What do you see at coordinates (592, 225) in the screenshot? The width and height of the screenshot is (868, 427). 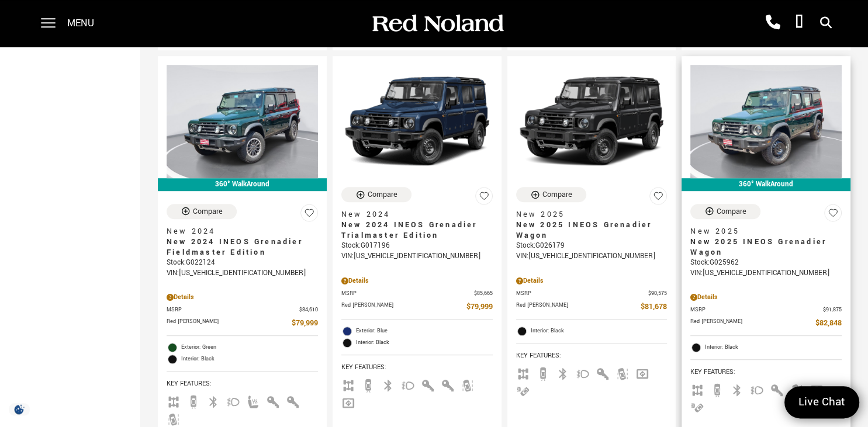 I see `a: New 2025New 2025 INEOS Grenadier Wagon` at bounding box center [592, 225].